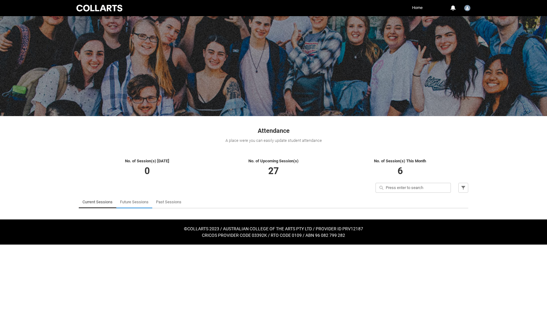 The image size is (547, 320). What do you see at coordinates (413, 188) in the screenshot?
I see `input: Press enter to search` at bounding box center [413, 188].